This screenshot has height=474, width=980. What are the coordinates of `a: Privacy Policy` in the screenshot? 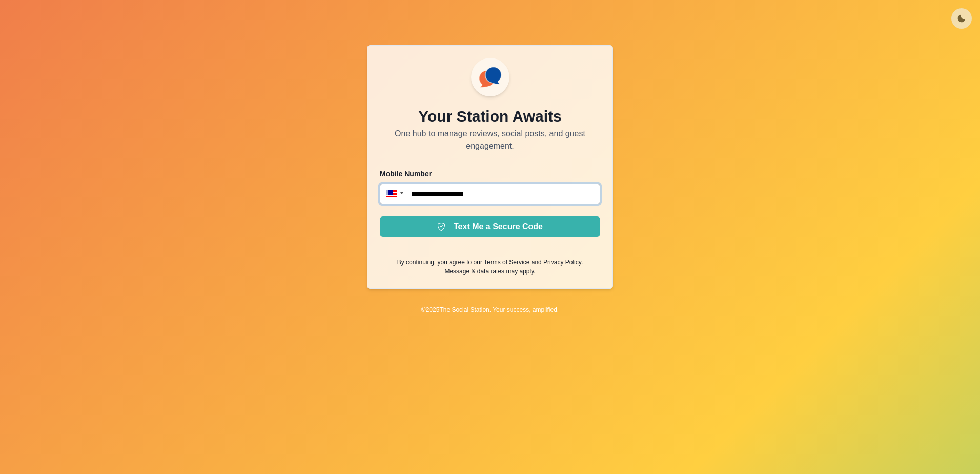 It's located at (562, 262).